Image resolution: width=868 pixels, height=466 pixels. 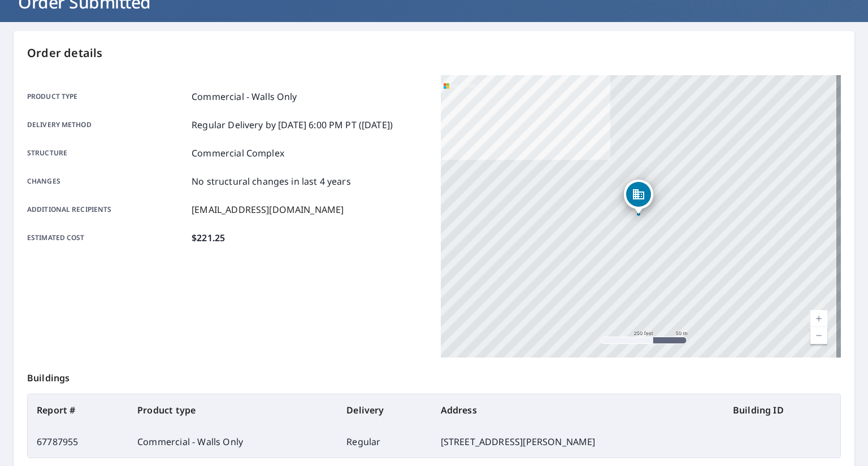 What do you see at coordinates (107, 210) in the screenshot?
I see `p: Additional recipients` at bounding box center [107, 210].